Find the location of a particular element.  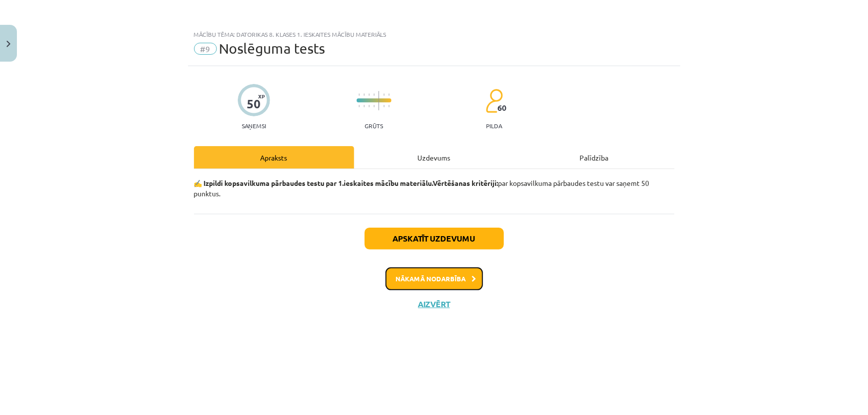

div: Apraksts is located at coordinates (274, 157).